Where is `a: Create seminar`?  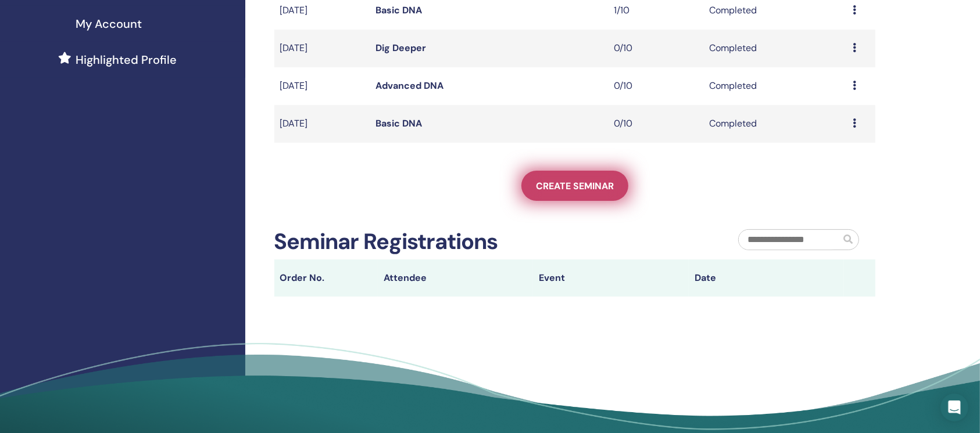
a: Create seminar is located at coordinates (575, 185).